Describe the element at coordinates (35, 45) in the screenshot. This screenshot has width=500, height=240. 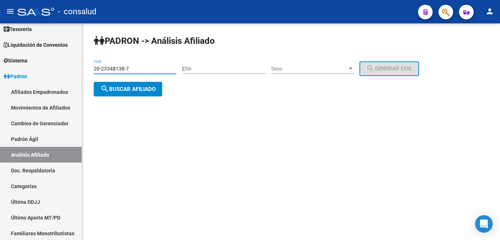
I see `span: Liquidación de Convenios` at that location.